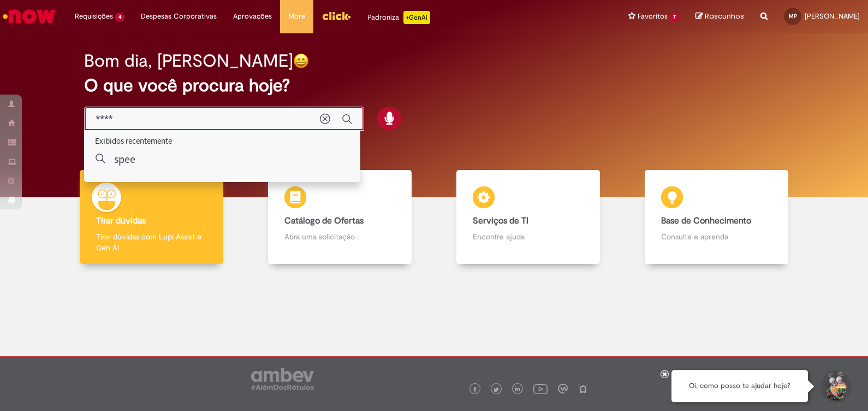 The width and height of the screenshot is (868, 411). I want to click on img: happy-face.png, so click(301, 61).